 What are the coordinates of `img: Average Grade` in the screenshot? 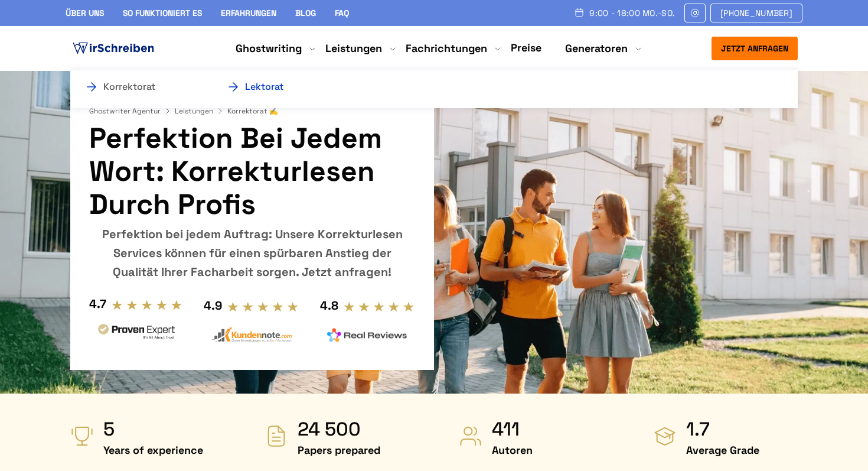 It's located at (665, 436).